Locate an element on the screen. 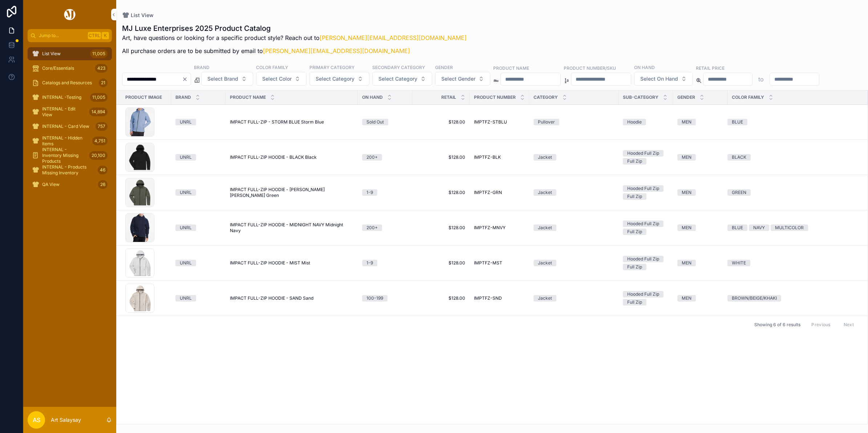 The width and height of the screenshot is (868, 433). span: IMPTFZ-SND is located at coordinates (487, 298).